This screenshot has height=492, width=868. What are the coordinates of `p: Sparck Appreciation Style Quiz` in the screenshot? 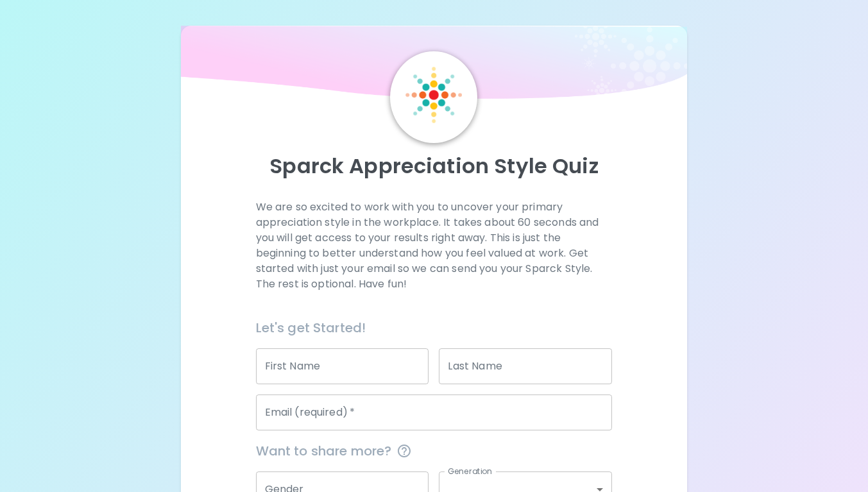 It's located at (434, 166).